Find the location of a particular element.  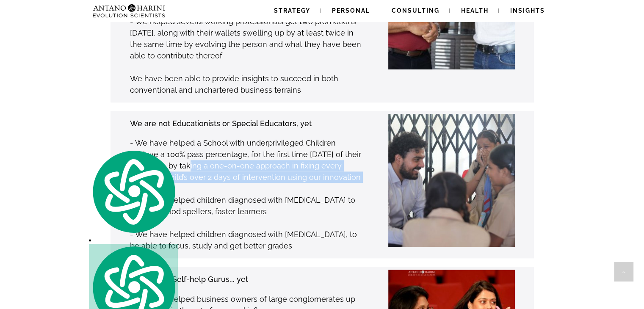

span: Personal is located at coordinates (351, 11).